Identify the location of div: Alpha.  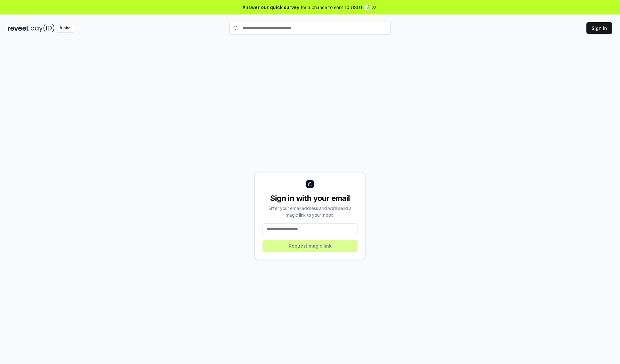
(65, 28).